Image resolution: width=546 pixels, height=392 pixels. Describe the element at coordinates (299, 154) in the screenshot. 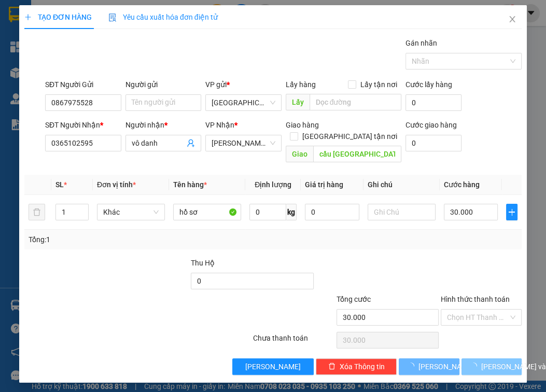

I see `span: Giao` at that location.